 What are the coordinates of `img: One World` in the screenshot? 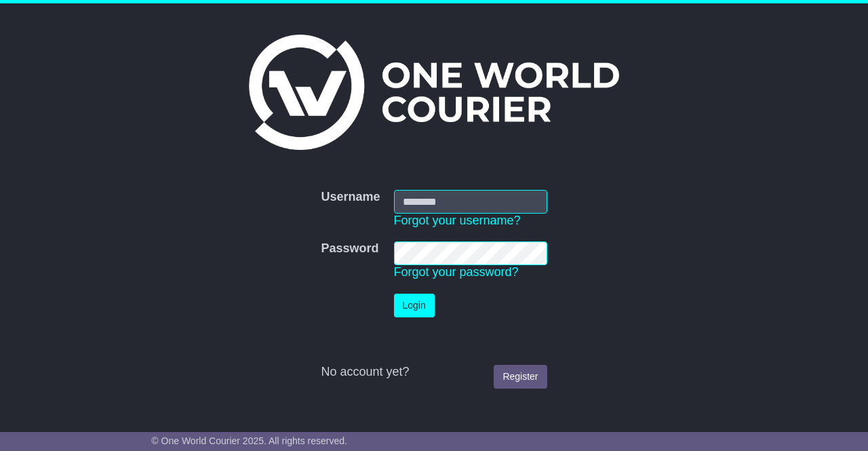 It's located at (434, 92).